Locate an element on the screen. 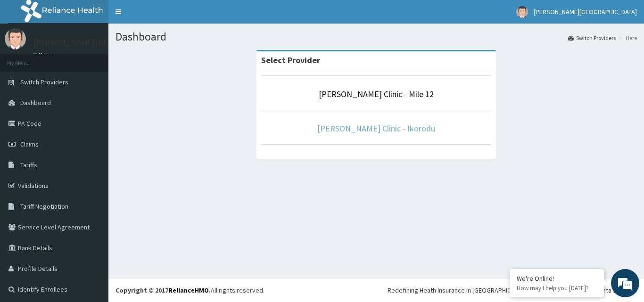  a: Switch Providers is located at coordinates (592, 38).